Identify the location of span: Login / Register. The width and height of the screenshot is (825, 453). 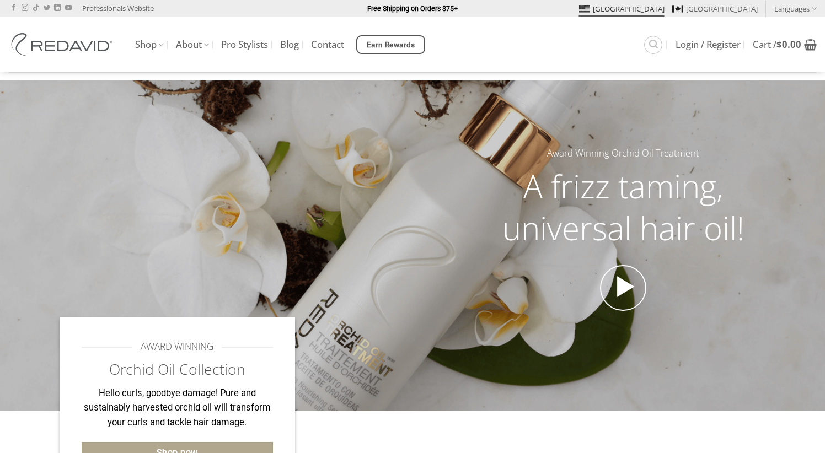
(708, 45).